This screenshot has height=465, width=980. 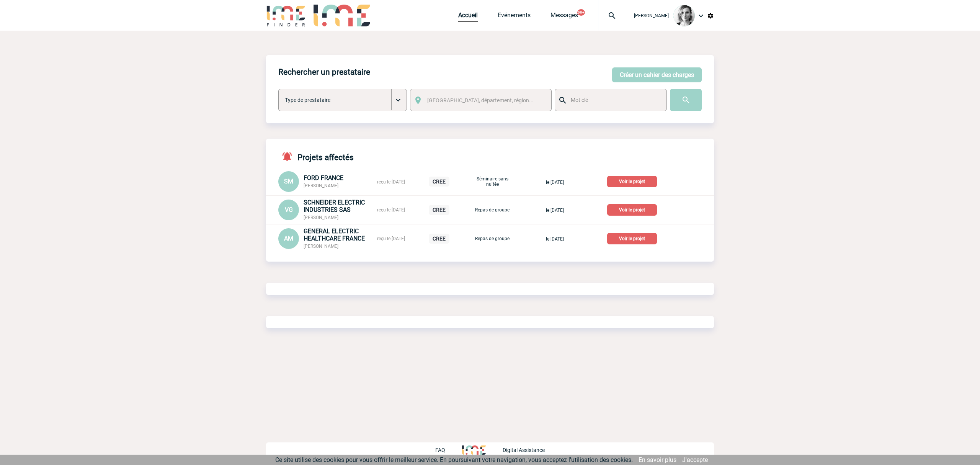 I want to click on img: 103019-1.png, so click(x=685, y=16).